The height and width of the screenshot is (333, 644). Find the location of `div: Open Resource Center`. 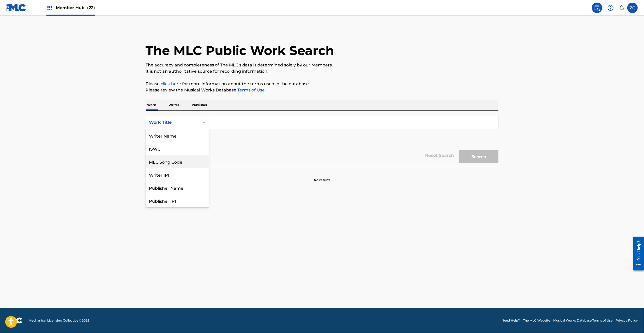

div: Open Resource Center is located at coordinates (9, 21).